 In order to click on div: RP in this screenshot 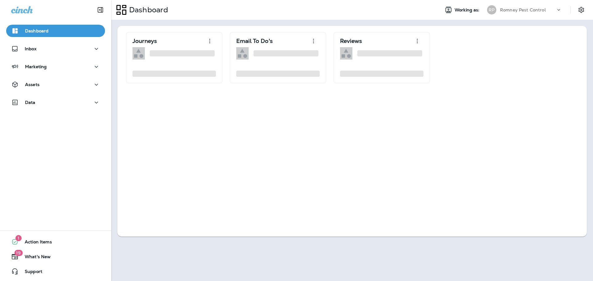, I will do `click(492, 10)`.